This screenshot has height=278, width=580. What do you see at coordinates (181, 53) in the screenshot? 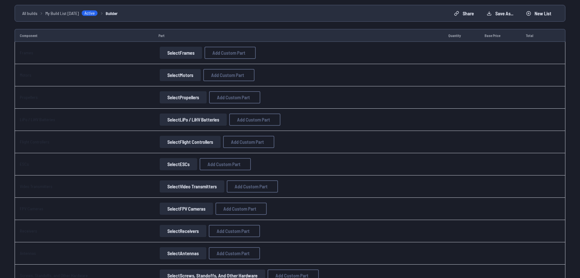
I see `button: SelectFrames` at bounding box center [181, 53].